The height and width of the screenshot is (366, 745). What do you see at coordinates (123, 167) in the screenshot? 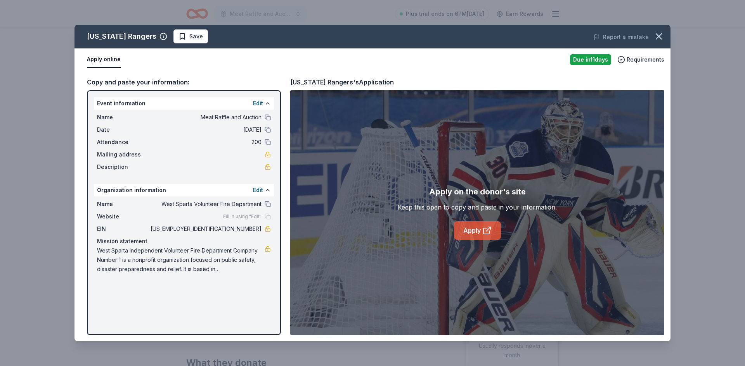
I see `span: Description` at bounding box center [123, 167].